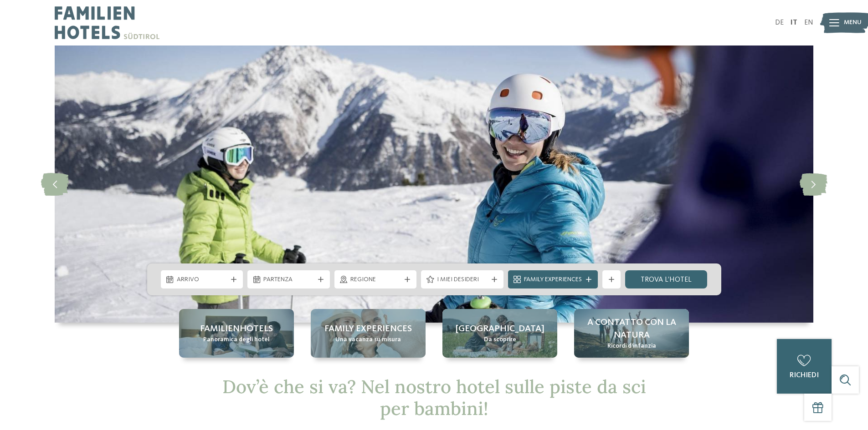 This screenshot has width=868, height=430. I want to click on a: richiedi, so click(804, 367).